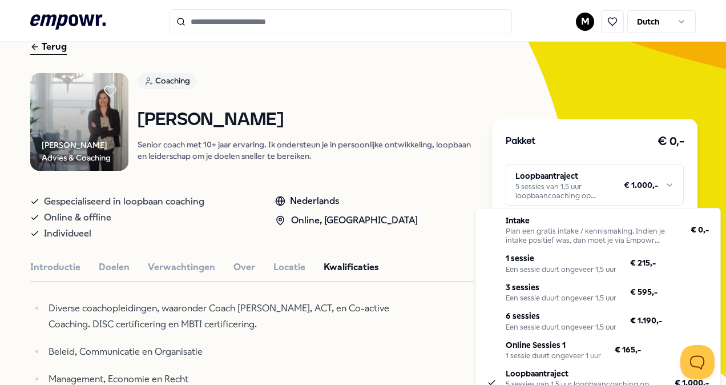 The image size is (726, 385). Describe the element at coordinates (643, 263) in the screenshot. I see `span: € 215,-` at that location.